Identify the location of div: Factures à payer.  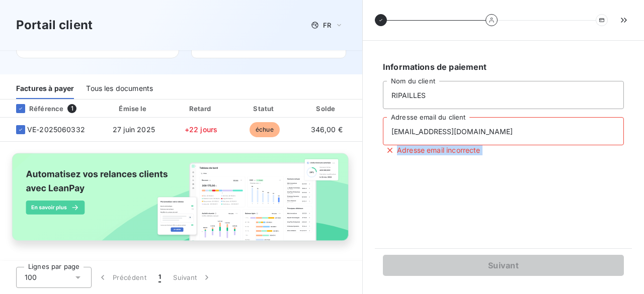
(45, 88).